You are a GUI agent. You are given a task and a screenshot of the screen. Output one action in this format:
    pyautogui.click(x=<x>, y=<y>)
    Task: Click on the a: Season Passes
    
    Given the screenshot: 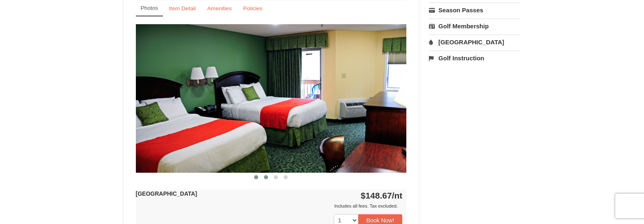 What is the action you would take?
    pyautogui.click(x=475, y=10)
    